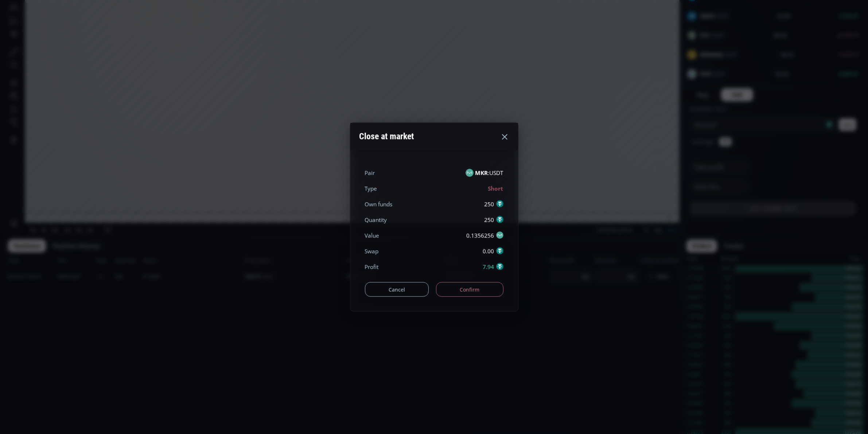  What do you see at coordinates (653, 297) in the screenshot?
I see `div: log` at bounding box center [653, 297].